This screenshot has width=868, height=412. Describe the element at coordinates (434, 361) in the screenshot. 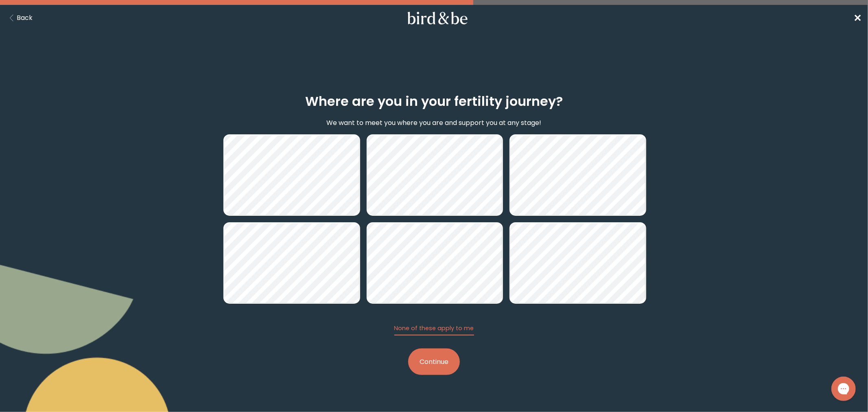

I see `button: Continue` at that location.